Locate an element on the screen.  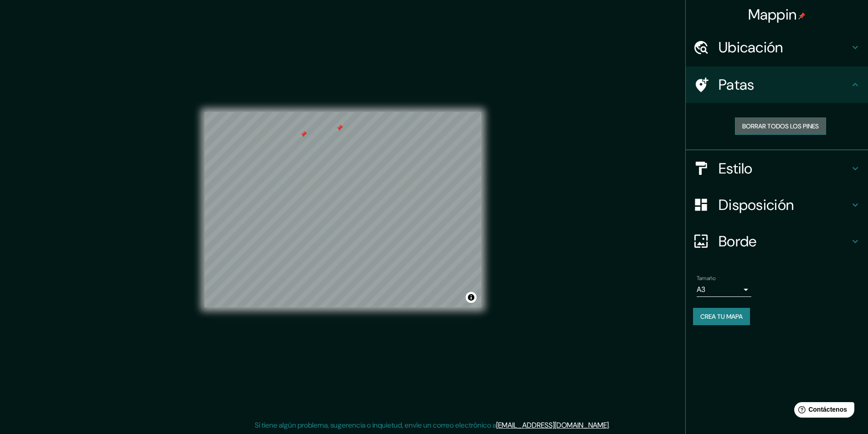
font: Contáctenos is located at coordinates (41, 11).